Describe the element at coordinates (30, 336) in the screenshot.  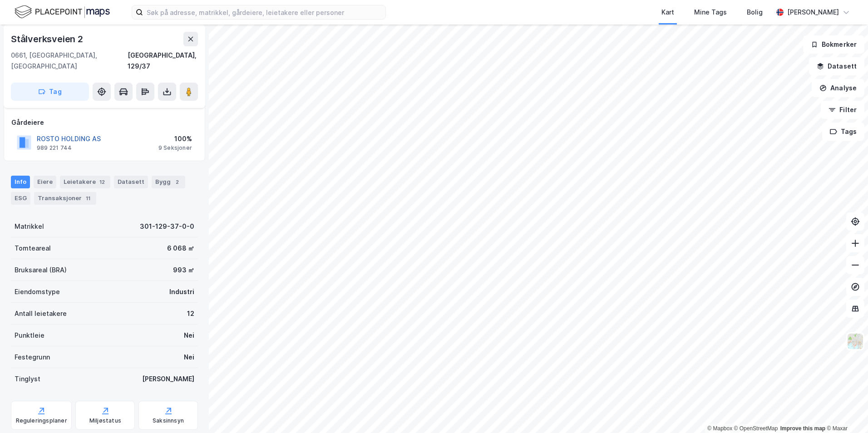
I see `div: Punktleie` at that location.